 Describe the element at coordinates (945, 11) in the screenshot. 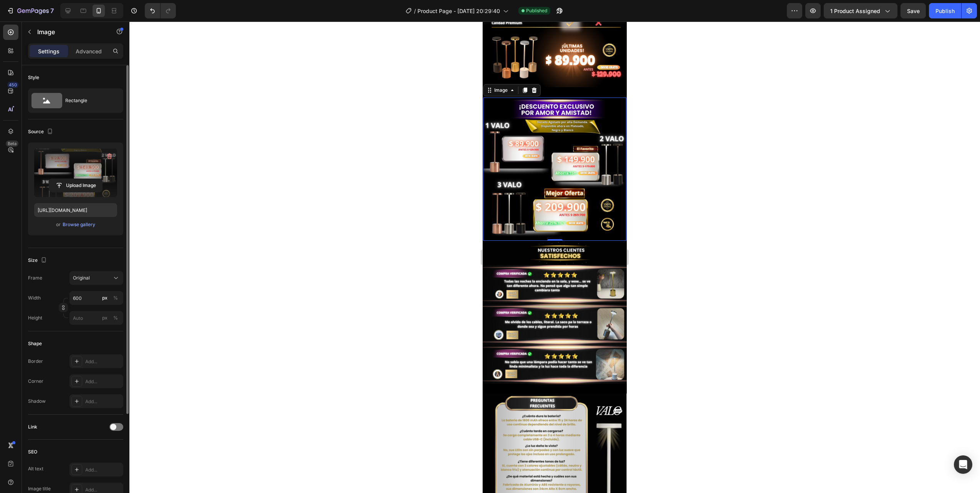

I see `div: Publish` at that location.